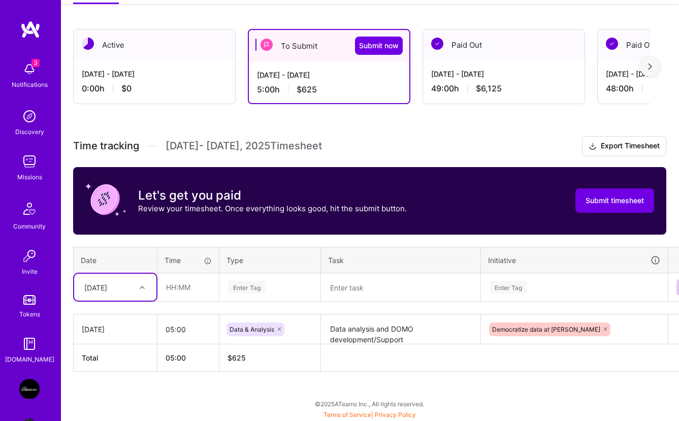 This screenshot has width=679, height=421. What do you see at coordinates (379, 46) in the screenshot?
I see `button: Submit now` at bounding box center [379, 46].